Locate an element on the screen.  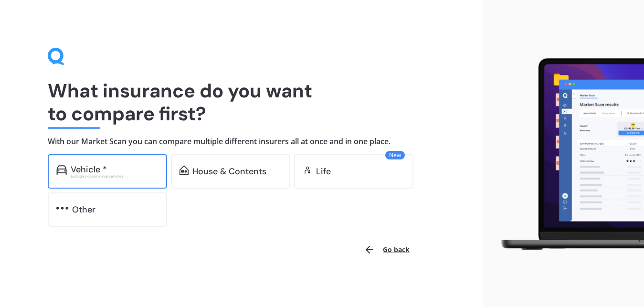
img: laptop.webp is located at coordinates (567, 155).